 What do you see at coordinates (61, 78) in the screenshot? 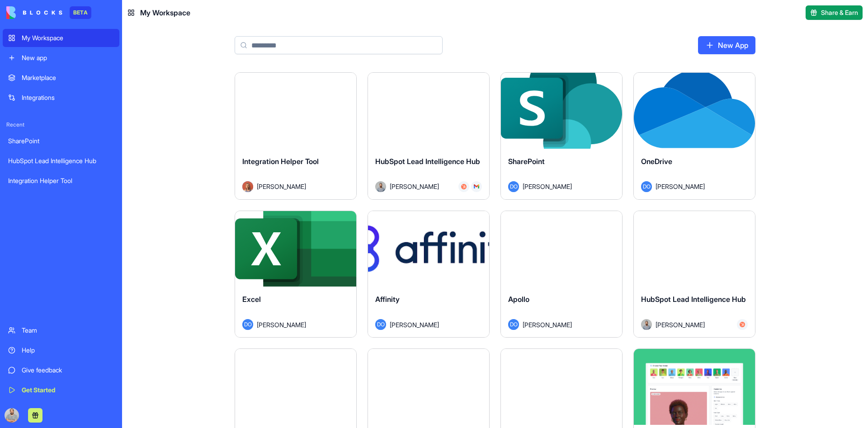
I see `a: Marketplace` at bounding box center [61, 78].